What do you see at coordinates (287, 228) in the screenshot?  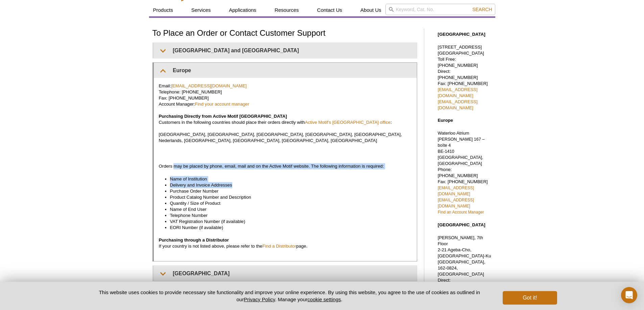 I see `li: EORI Number (if available)` at bounding box center [287, 228].